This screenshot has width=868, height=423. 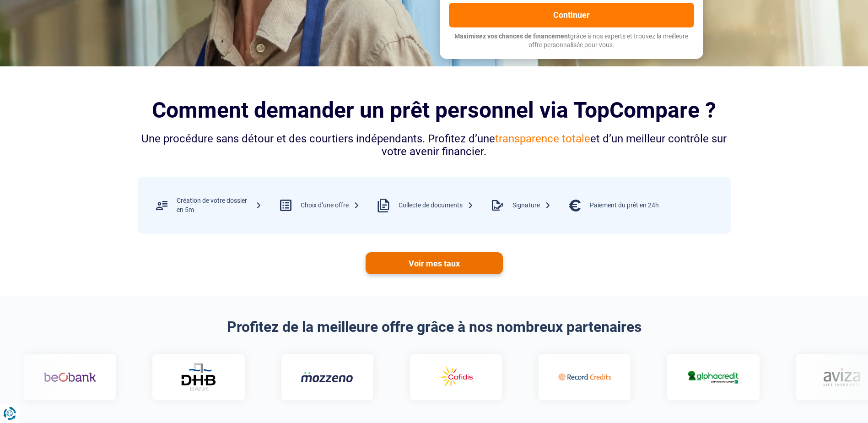 What do you see at coordinates (572, 15) in the screenshot?
I see `button: Continuer` at bounding box center [572, 15].